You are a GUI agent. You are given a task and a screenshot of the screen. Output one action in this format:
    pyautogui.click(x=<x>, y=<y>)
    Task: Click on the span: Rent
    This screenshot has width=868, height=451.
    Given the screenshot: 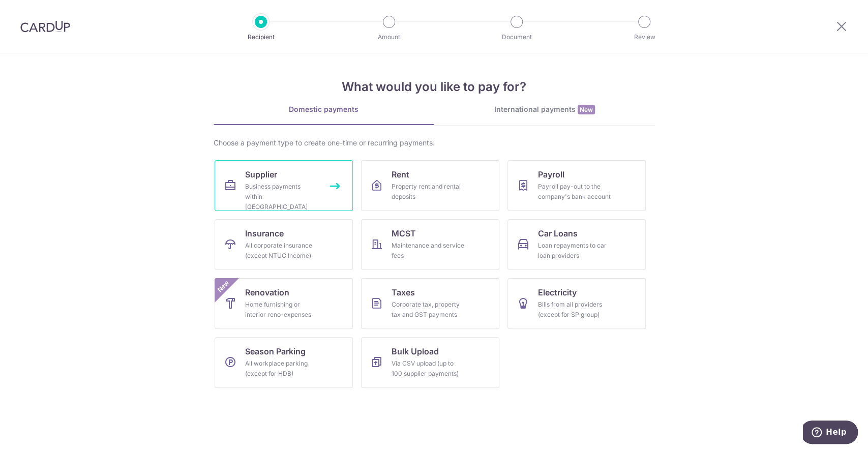 What is the action you would take?
    pyautogui.click(x=400, y=174)
    